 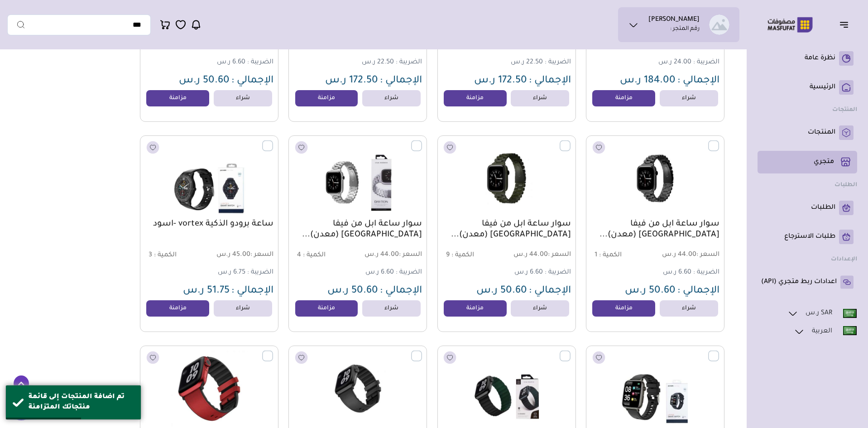 What do you see at coordinates (824, 162) in the screenshot?
I see `p: متجري` at bounding box center [824, 162].